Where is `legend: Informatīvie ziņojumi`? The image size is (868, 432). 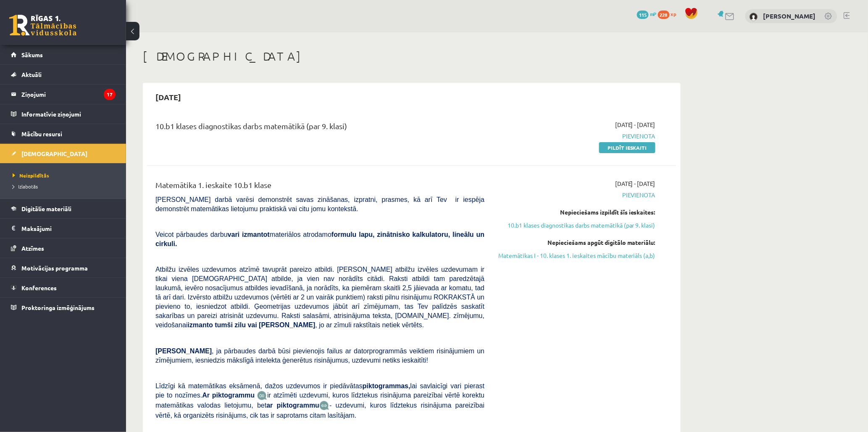 legend: Informatīvie ziņojumi is located at coordinates (69, 114).